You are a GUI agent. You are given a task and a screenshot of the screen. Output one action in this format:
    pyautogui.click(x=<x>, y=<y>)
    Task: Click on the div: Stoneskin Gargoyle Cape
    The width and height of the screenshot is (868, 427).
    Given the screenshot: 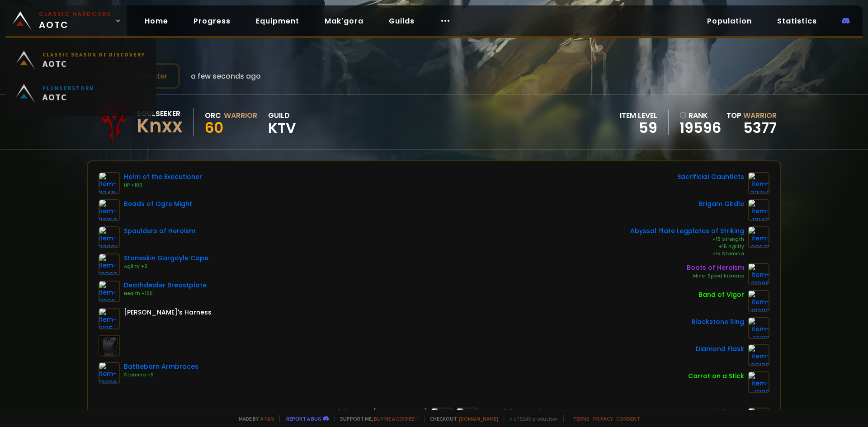 What is the action you would take?
    pyautogui.click(x=166, y=258)
    